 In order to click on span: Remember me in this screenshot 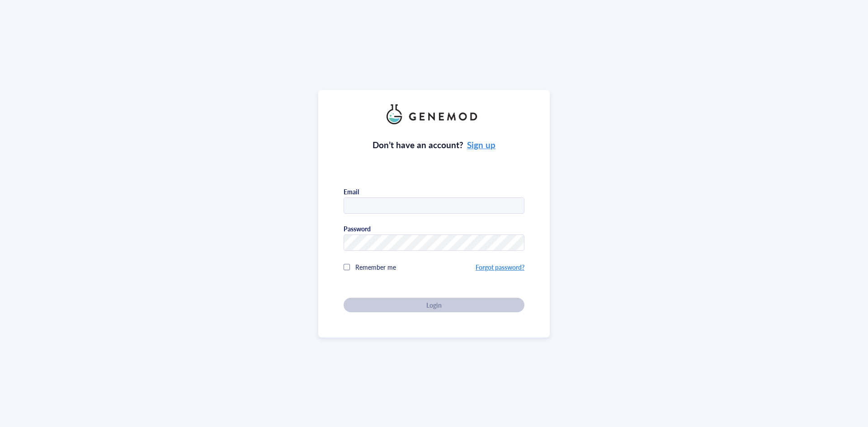, I will do `click(376, 267)`.